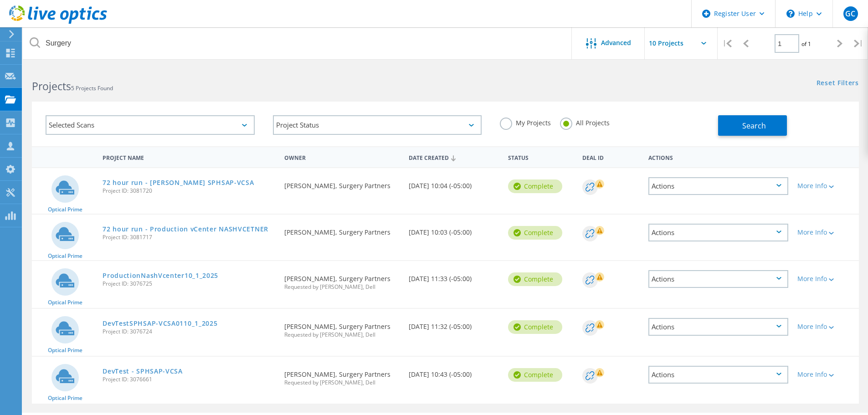 The width and height of the screenshot is (868, 415). What do you see at coordinates (189, 191) in the screenshot?
I see `span: Project ID: 3081720` at bounding box center [189, 191].